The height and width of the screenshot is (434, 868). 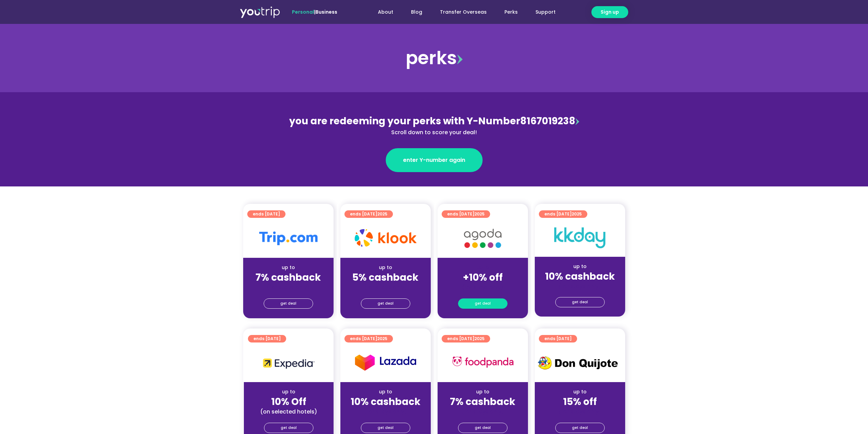 What do you see at coordinates (303, 12) in the screenshot?
I see `span: Personal` at bounding box center [303, 12].